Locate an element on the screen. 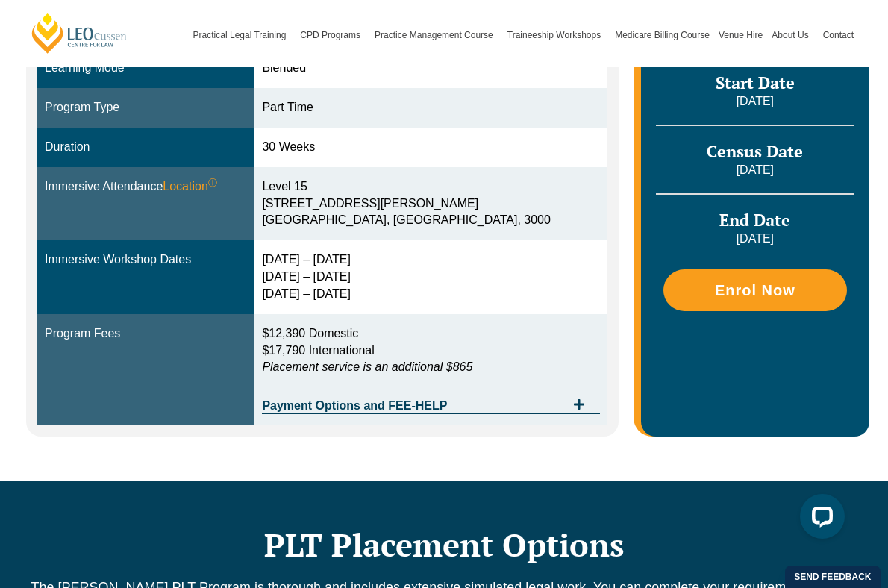  a: Enrol Now is located at coordinates (755, 291).